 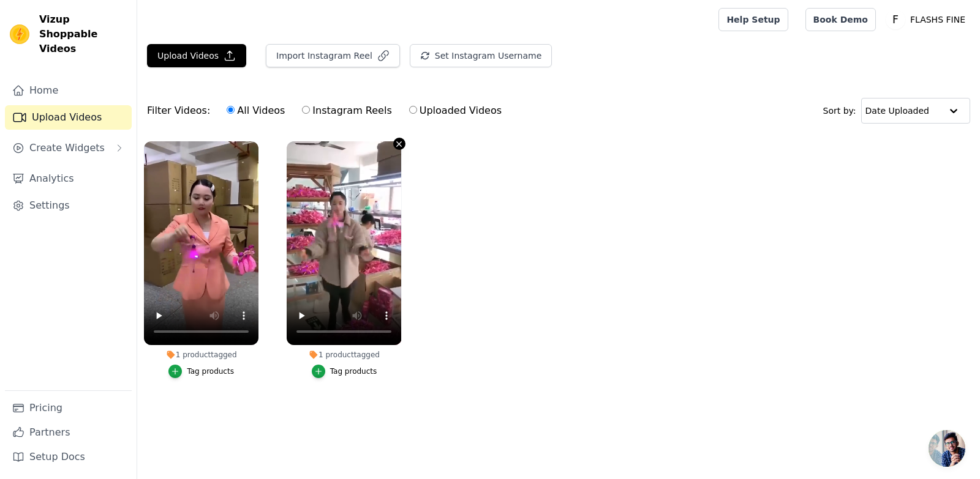 What do you see at coordinates (840, 19) in the screenshot?
I see `a: Book Demo` at bounding box center [840, 19].